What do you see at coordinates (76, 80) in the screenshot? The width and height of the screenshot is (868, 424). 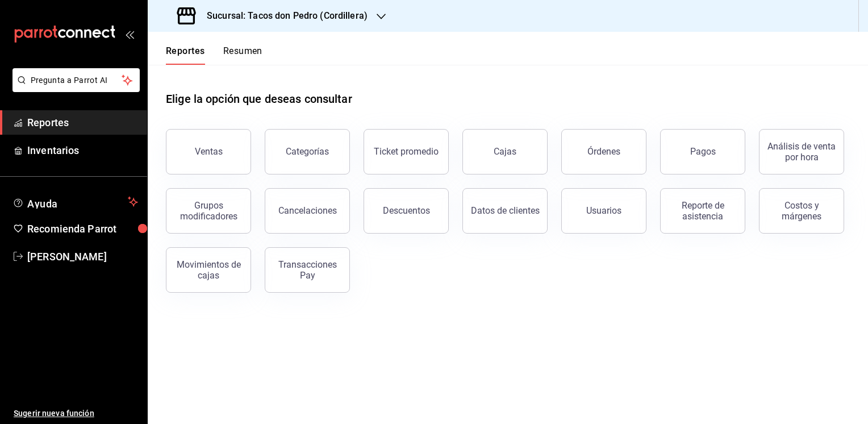 I see `span: Pregunta a Parrot AI` at bounding box center [76, 80].